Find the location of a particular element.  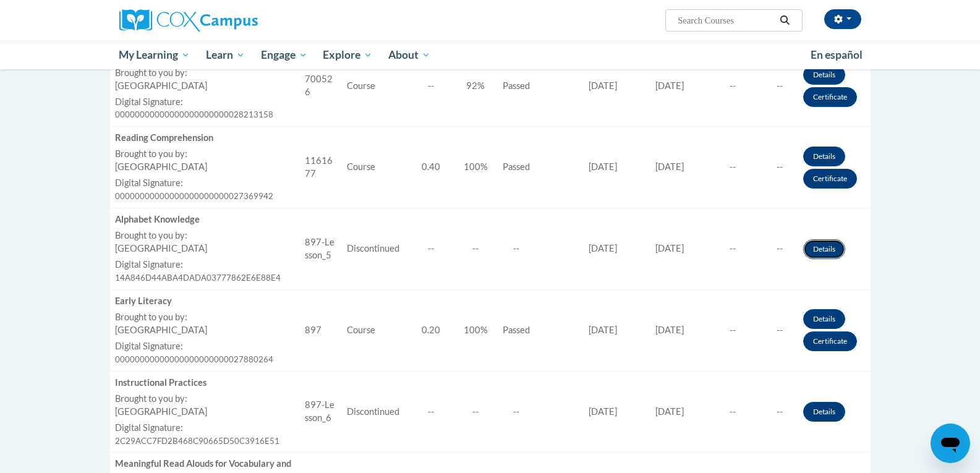

span: 92% is located at coordinates (476, 86).